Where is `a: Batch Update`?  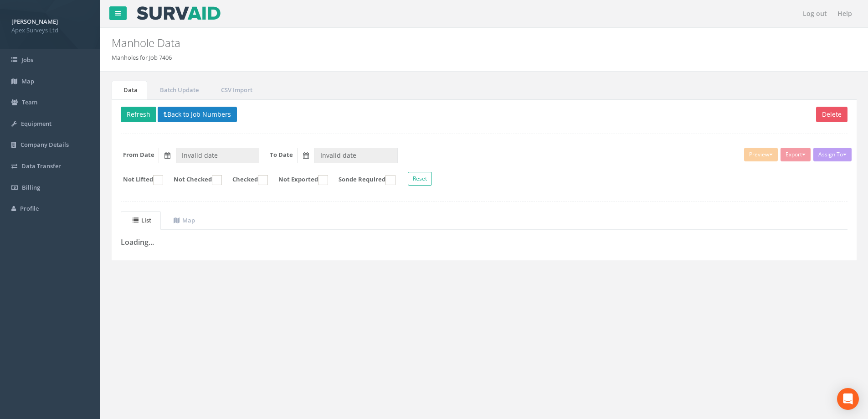 a: Batch Update is located at coordinates (178, 90).